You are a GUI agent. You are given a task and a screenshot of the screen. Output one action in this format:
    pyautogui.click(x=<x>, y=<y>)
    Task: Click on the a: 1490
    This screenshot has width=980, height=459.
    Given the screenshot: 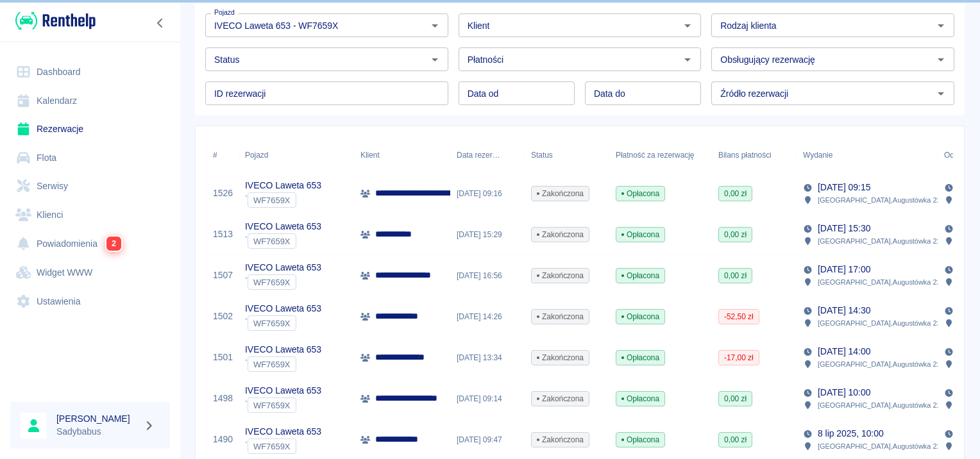 What is the action you would take?
    pyautogui.click(x=222, y=439)
    